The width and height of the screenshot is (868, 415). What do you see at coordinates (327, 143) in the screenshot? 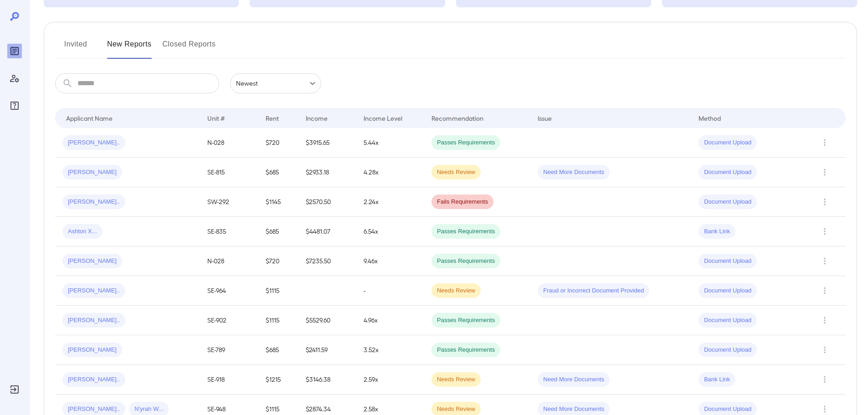
I see `td: $3915.65` at bounding box center [327, 143].